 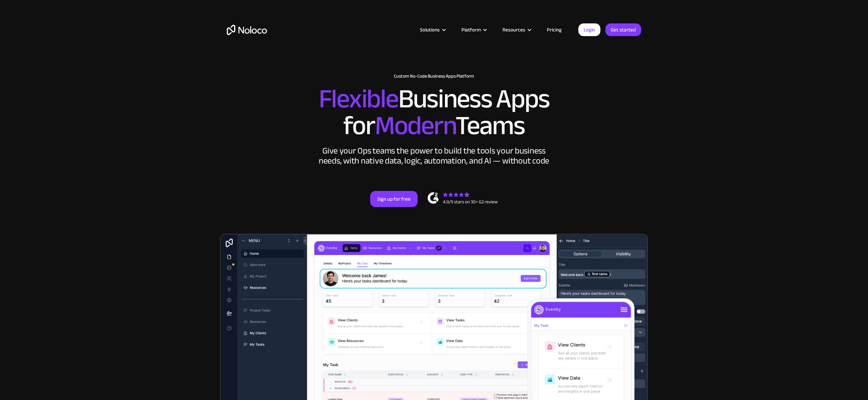 I want to click on div: Give your Ops teams the power to build the tools your business needs, with native data, logic, au..., so click(x=434, y=156).